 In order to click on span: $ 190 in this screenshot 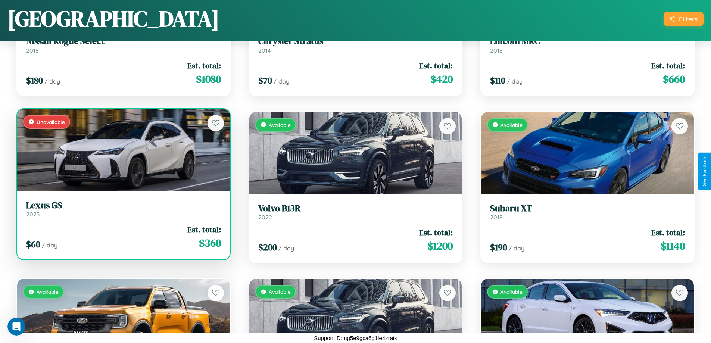, I will do `click(499, 247)`.